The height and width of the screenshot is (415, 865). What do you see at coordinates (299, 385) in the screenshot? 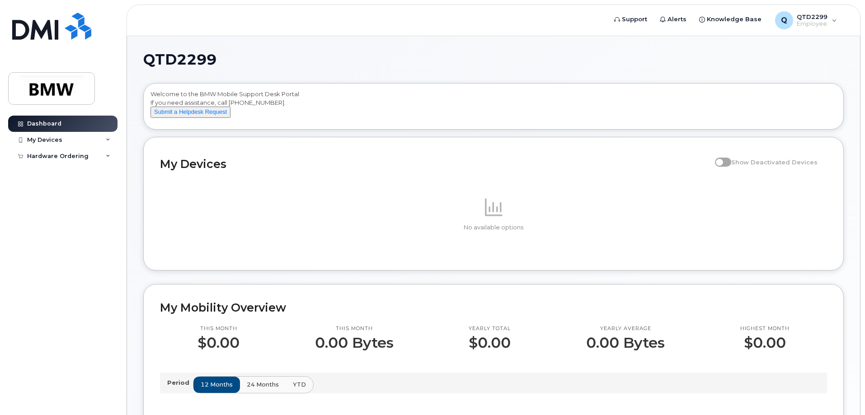
I see `span: YTD` at bounding box center [299, 385].